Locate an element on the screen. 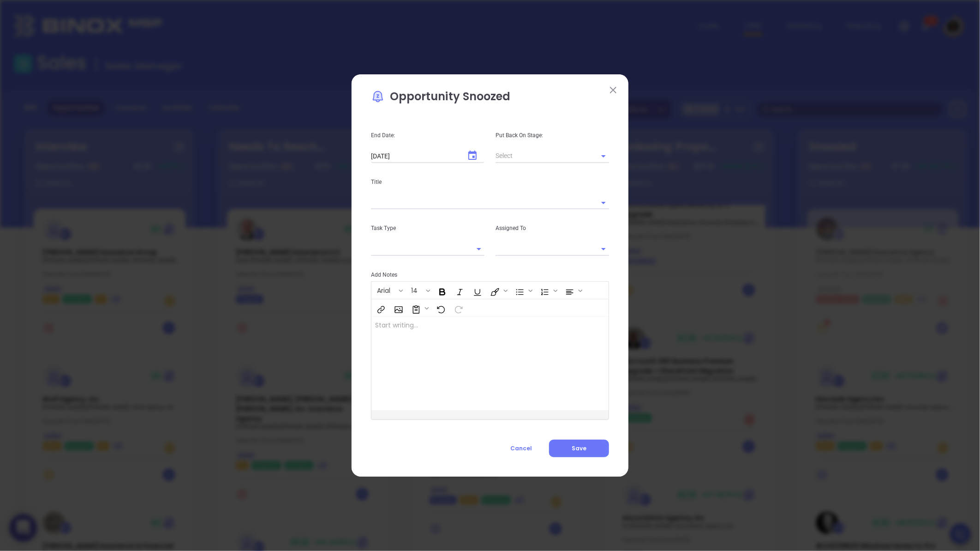 The image size is (980, 551). span: Bold is located at coordinates (442, 291).